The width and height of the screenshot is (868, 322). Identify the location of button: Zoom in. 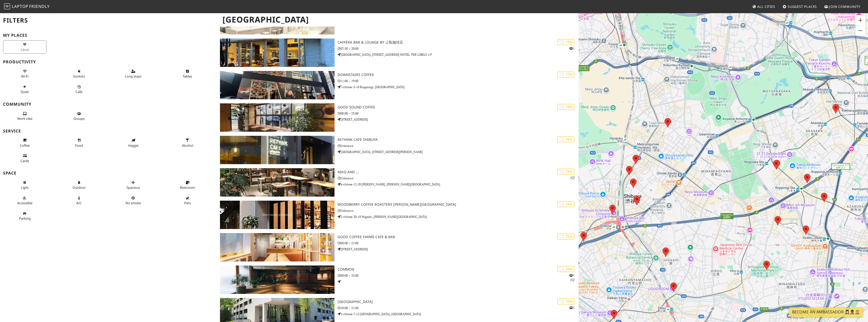
(860, 20).